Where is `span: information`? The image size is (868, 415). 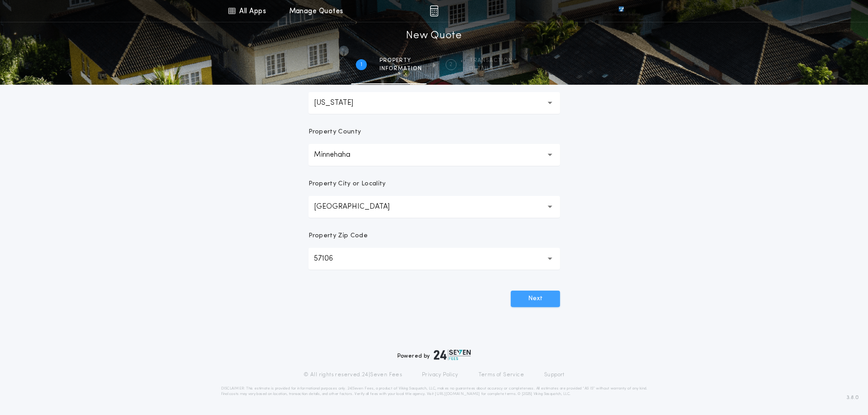 span: information is located at coordinates (400, 69).